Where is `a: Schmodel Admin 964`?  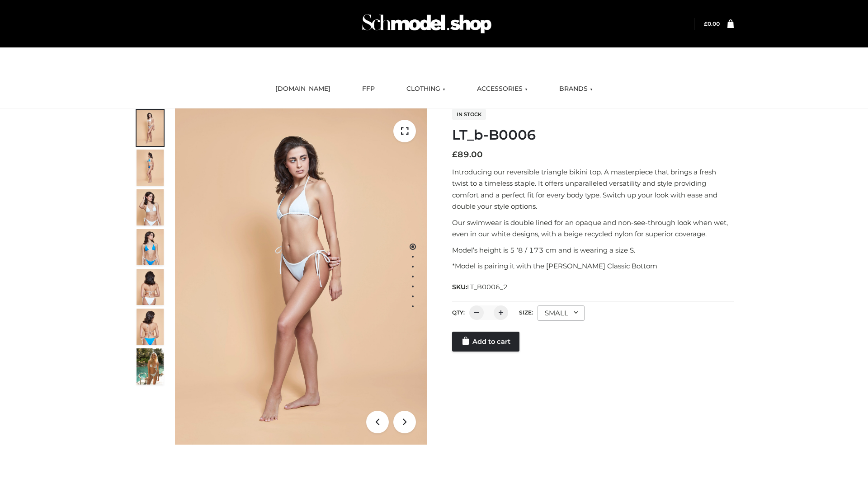 a: Schmodel Admin 964 is located at coordinates (427, 23).